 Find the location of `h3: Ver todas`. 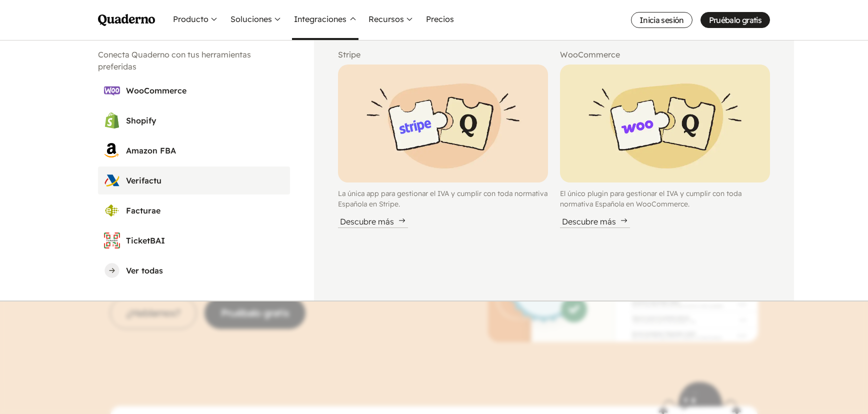

h3: Ver todas is located at coordinates (205, 270).